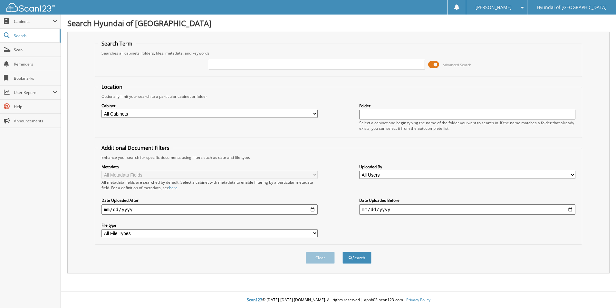 The height and width of the screenshot is (308, 616). I want to click on legend: Search Term, so click(117, 44).